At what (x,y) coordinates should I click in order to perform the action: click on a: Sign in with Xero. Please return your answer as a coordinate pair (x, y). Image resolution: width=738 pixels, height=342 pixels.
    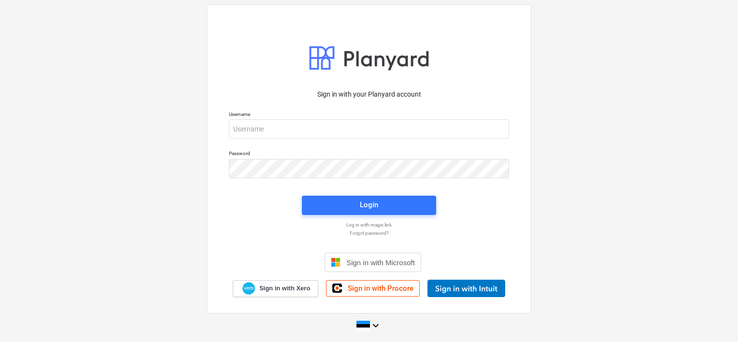
    Looking at the image, I should click on (276, 288).